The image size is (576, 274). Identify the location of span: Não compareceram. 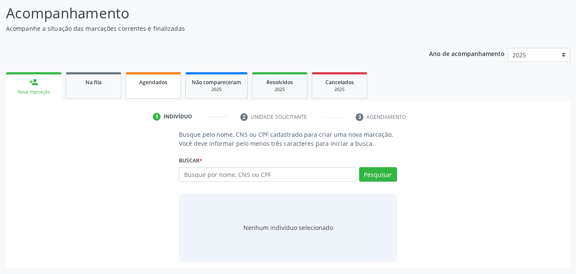
(217, 82).